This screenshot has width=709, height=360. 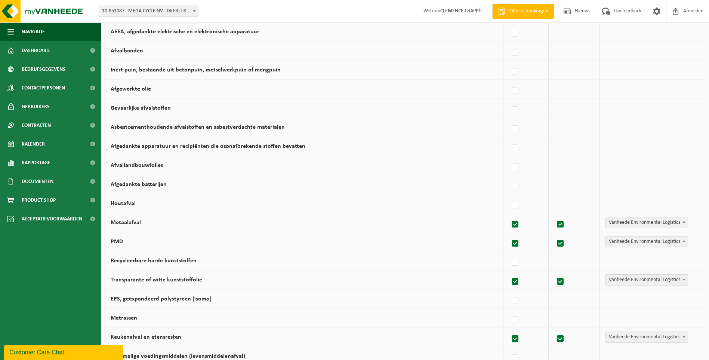 What do you see at coordinates (461, 11) in the screenshot?
I see `strong: CLEMENCE CRAPPÉ` at bounding box center [461, 11].